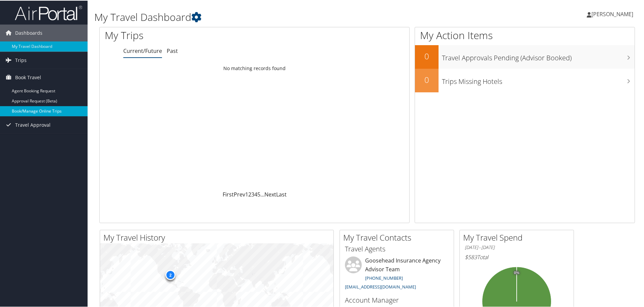 This screenshot has width=644, height=307. Describe the element at coordinates (397, 299) in the screenshot. I see `h3: Account Manager` at that location.